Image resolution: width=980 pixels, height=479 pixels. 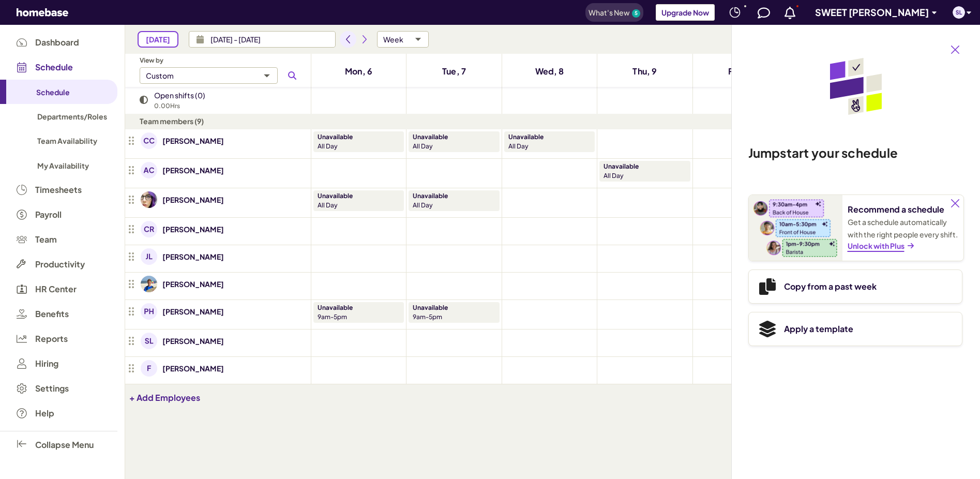 What do you see at coordinates (48, 215) in the screenshot?
I see `span: Payroll` at bounding box center [48, 215].